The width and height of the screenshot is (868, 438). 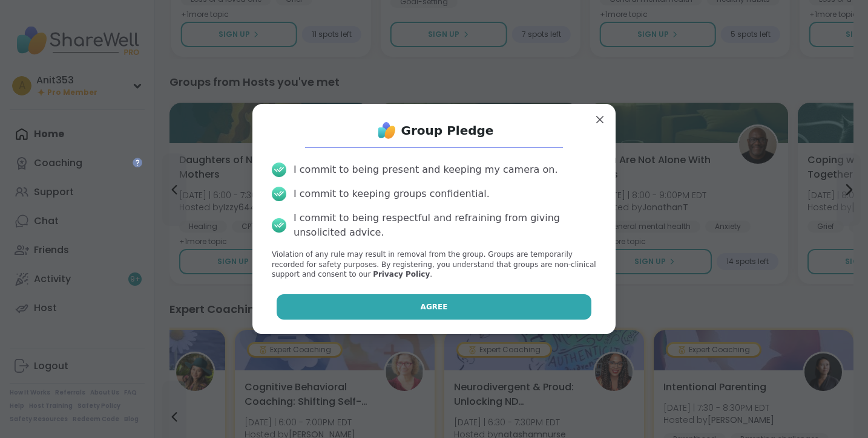 What do you see at coordinates (434, 307) in the screenshot?
I see `span: Agree` at bounding box center [434, 307].